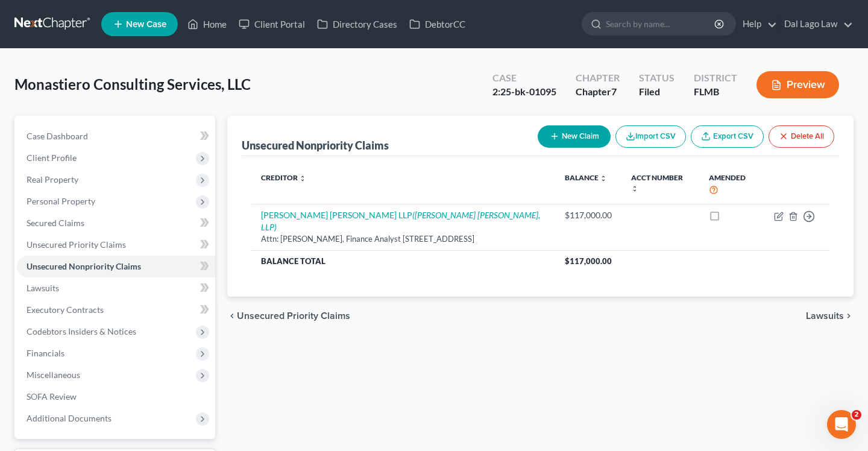 The width and height of the screenshot is (868, 451). What do you see at coordinates (52, 396) in the screenshot?
I see `span: SOFA Review` at bounding box center [52, 396].